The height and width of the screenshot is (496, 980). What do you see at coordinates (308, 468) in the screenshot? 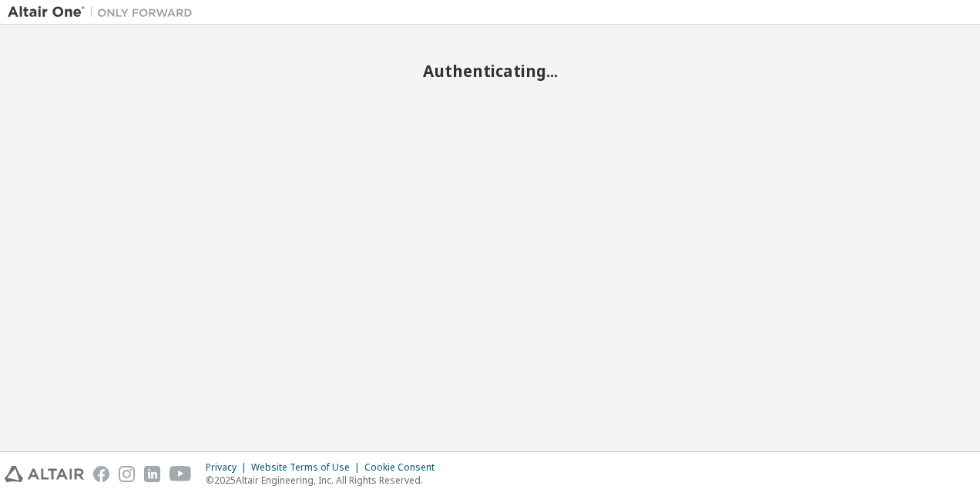
I see `div: Website Terms of Use` at bounding box center [308, 468].